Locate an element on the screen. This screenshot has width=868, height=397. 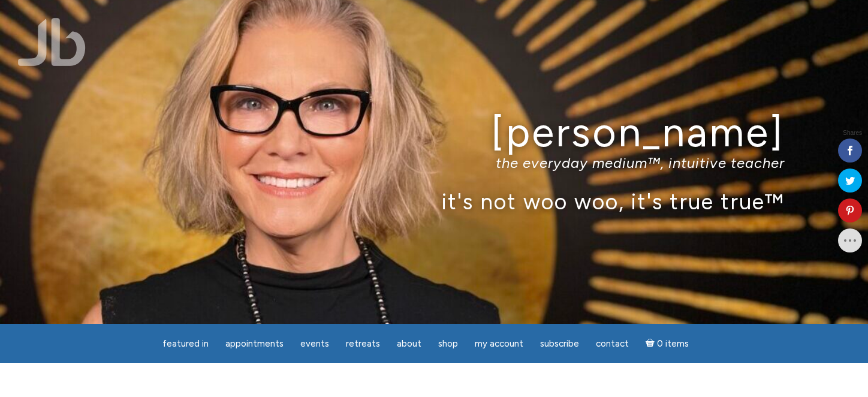
p: it's not woo woo, it's true true™ is located at coordinates (434, 201).